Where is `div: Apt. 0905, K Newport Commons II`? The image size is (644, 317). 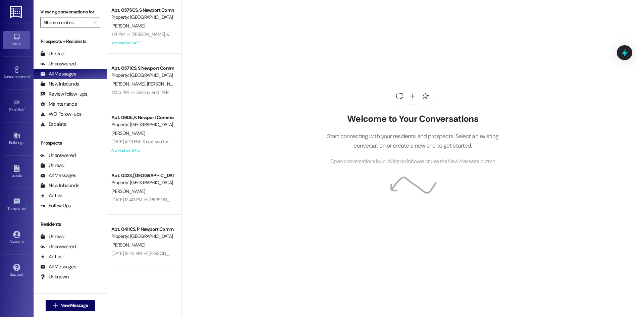 div: Apt. 0905, K Newport Commons II is located at coordinates (142, 118).